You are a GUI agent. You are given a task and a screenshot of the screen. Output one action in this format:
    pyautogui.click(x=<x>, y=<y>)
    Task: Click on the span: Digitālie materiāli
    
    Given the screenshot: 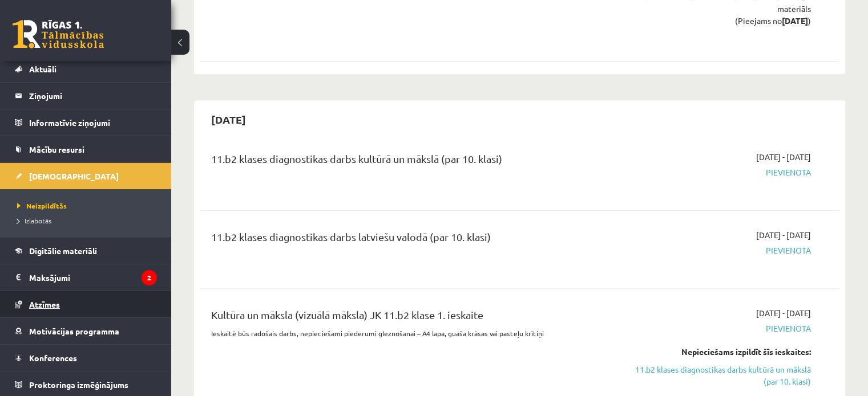 What is the action you would take?
    pyautogui.click(x=63, y=251)
    